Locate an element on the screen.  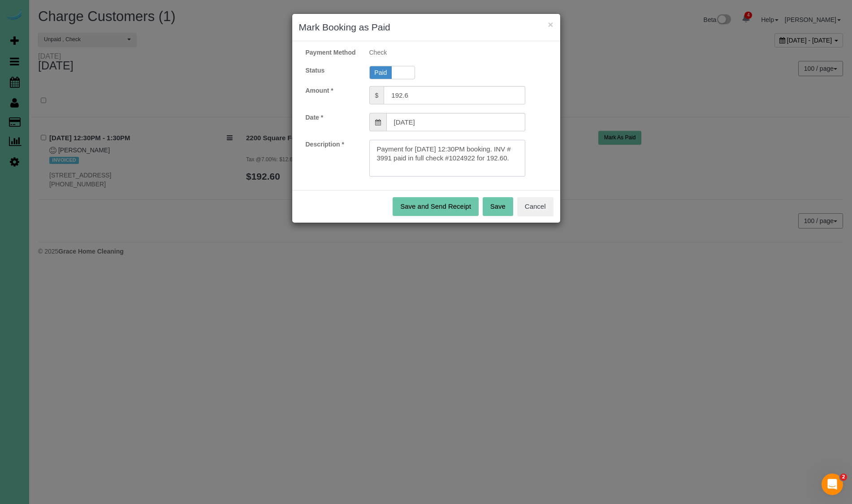
label: Payment Method is located at coordinates (331, 52).